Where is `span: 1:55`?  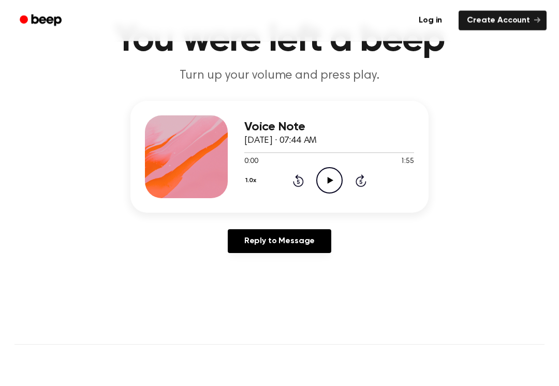 span: 1:55 is located at coordinates (407, 162).